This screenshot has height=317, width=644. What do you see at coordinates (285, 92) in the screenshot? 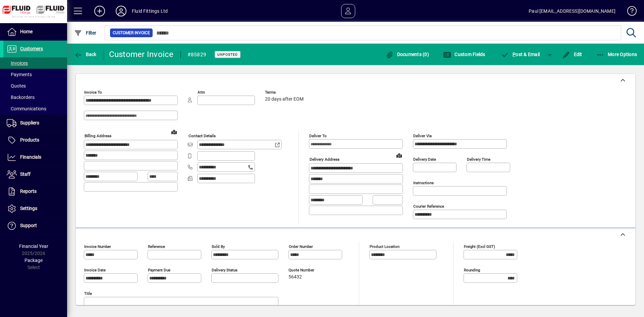
I see `span: Terms` at bounding box center [285, 92].